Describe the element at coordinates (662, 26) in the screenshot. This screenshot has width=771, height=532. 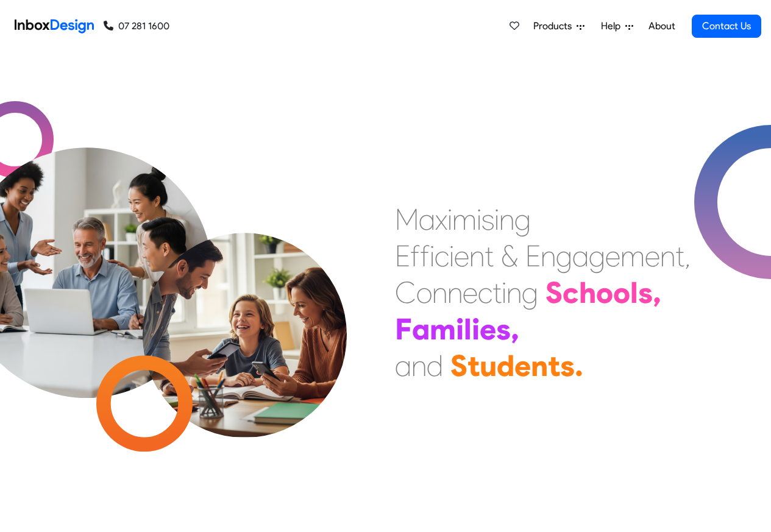
I see `a: About` at that location.